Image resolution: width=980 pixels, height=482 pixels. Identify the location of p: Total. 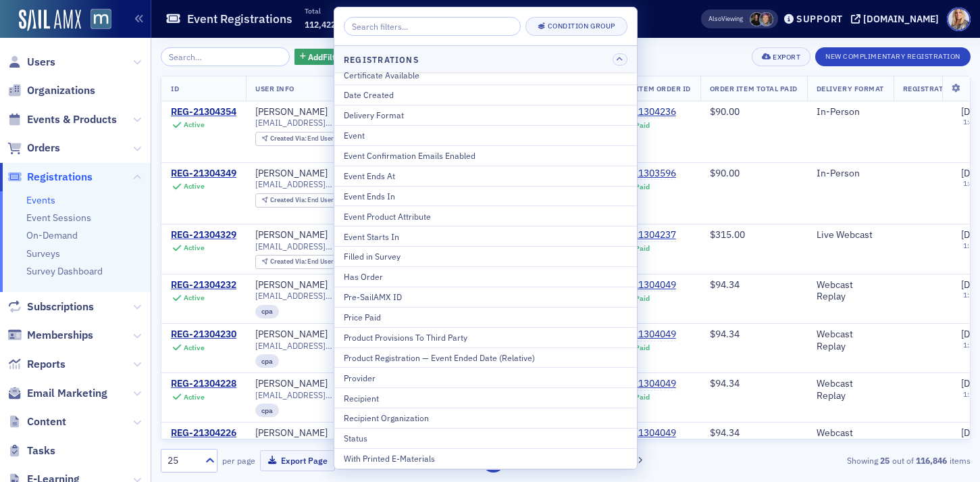
(320, 10).